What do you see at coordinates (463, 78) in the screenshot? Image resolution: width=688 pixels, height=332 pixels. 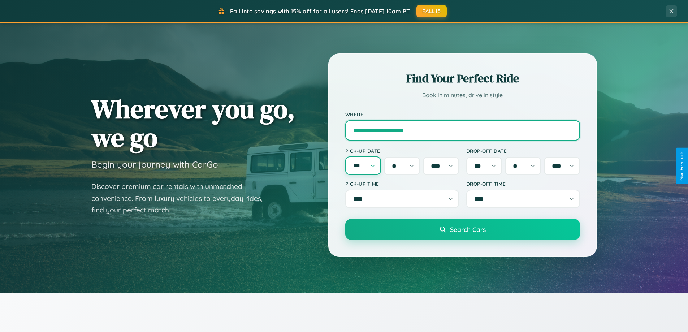 I see `h2: Find Your Perfect Ride` at bounding box center [463, 78].